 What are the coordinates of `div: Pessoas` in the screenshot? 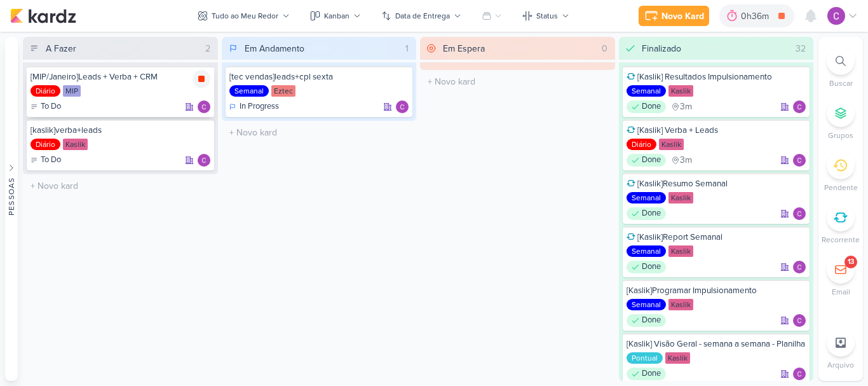 It's located at (11, 195).